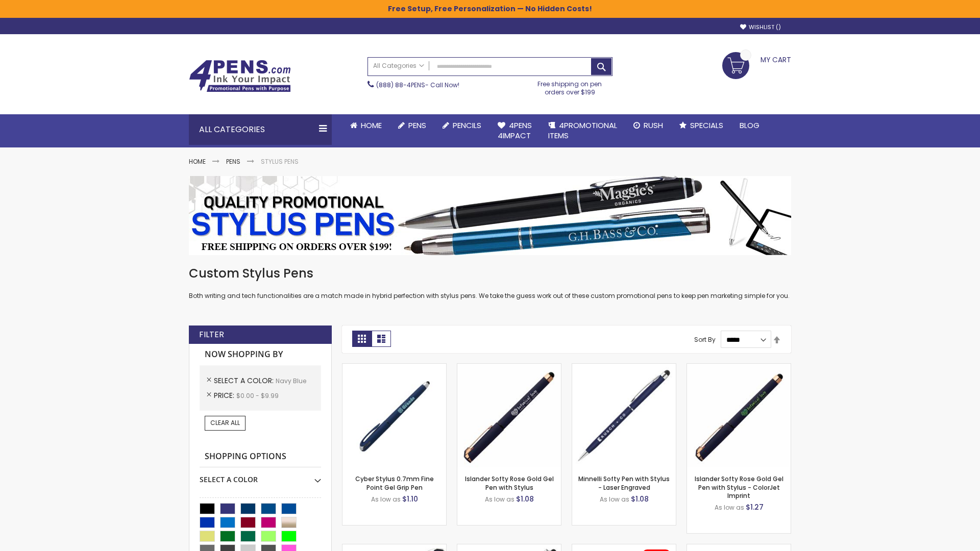  What do you see at coordinates (509, 416) in the screenshot?
I see `img: Islander Softy Rose Gold Gel Pen with Stylus-Navy Blue` at bounding box center [509, 416].